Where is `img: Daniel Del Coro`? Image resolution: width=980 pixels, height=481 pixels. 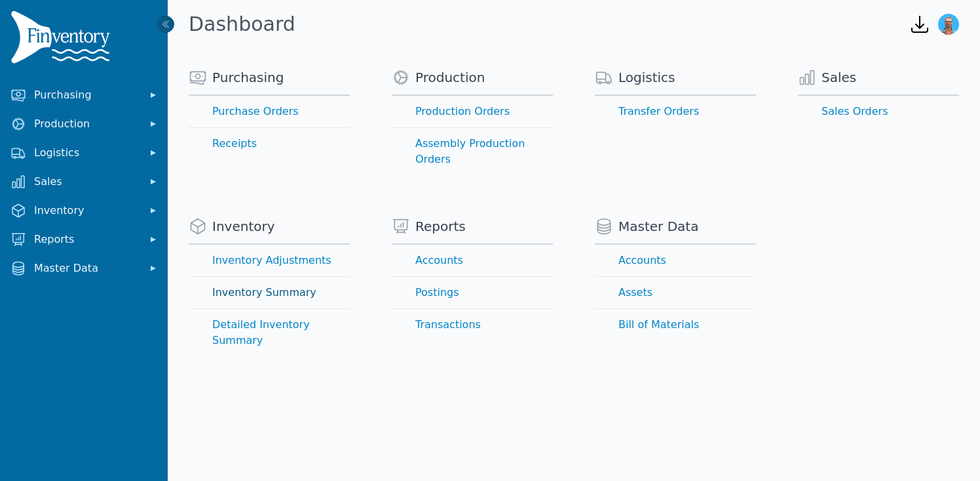 img: Daniel Del Coro is located at coordinates (948, 25).